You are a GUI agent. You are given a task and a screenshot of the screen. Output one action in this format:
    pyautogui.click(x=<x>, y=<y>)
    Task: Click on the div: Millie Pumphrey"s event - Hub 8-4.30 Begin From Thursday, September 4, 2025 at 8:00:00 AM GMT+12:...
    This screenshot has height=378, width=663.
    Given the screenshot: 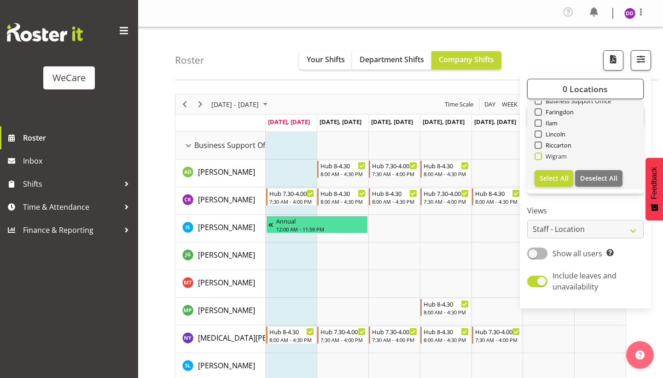 What is the action you would take?
    pyautogui.click(x=446, y=307)
    